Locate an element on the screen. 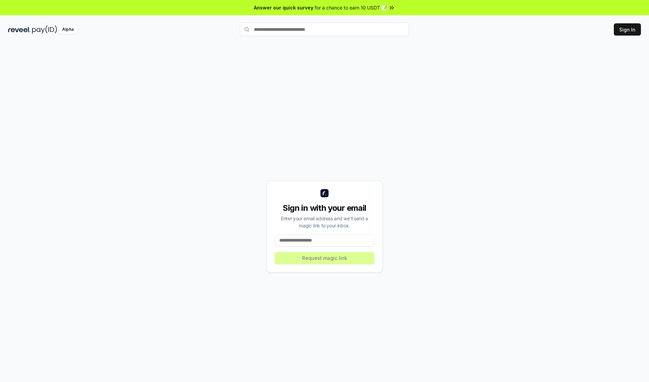  img: reveel_dark is located at coordinates (19, 29).